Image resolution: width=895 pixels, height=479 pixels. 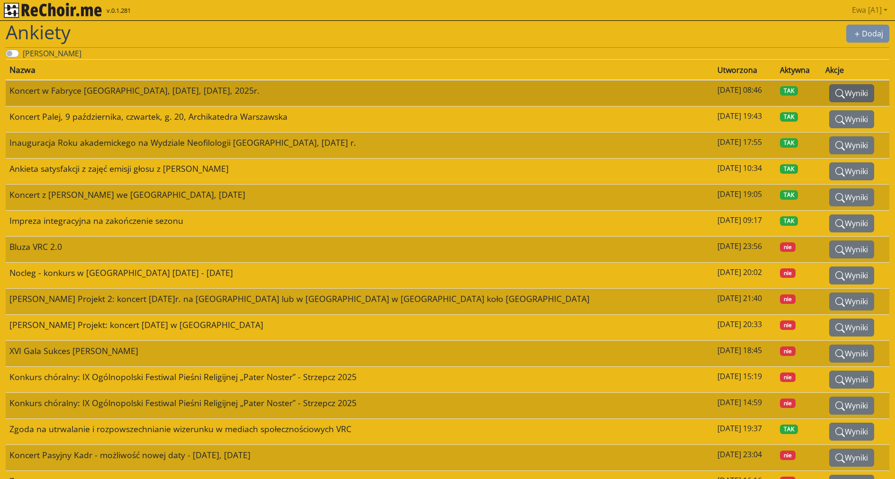 What do you see at coordinates (857, 34) in the screenshot?
I see `svg: plus` at bounding box center [857, 34].